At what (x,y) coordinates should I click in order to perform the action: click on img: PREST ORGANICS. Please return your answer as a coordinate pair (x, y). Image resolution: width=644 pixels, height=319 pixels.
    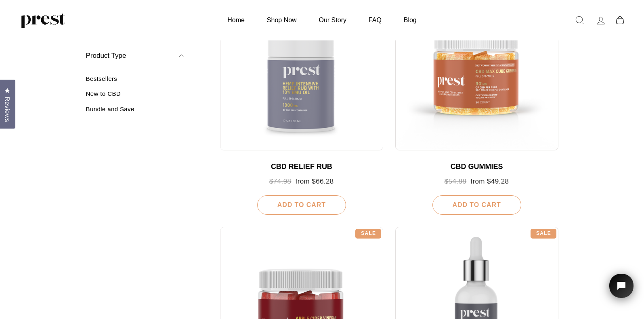
    Looking at the image, I should click on (42, 20).